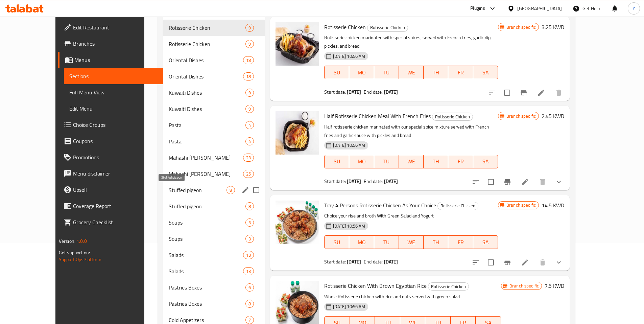  Describe the element at coordinates (377, 116) in the screenshot. I see `span: Half Rotisserie Chicken Meal With French Fries` at that location.